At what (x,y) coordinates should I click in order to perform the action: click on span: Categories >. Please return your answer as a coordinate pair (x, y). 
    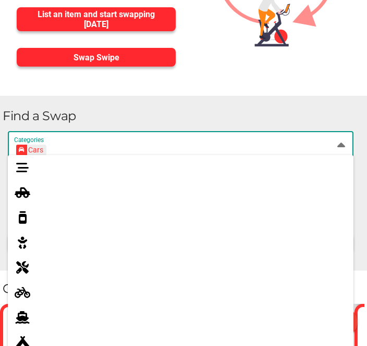
    Looking at the image, I should click on (69, 288).